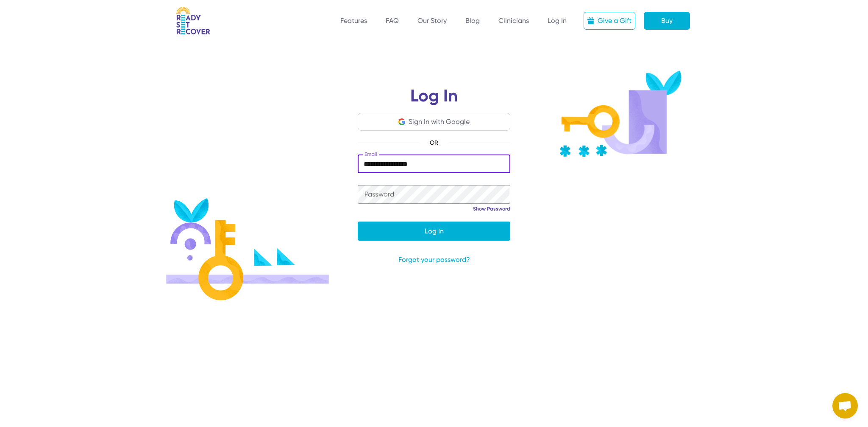 This screenshot has width=868, height=427. Describe the element at coordinates (610, 21) in the screenshot. I see `a: Give a Gift` at that location.